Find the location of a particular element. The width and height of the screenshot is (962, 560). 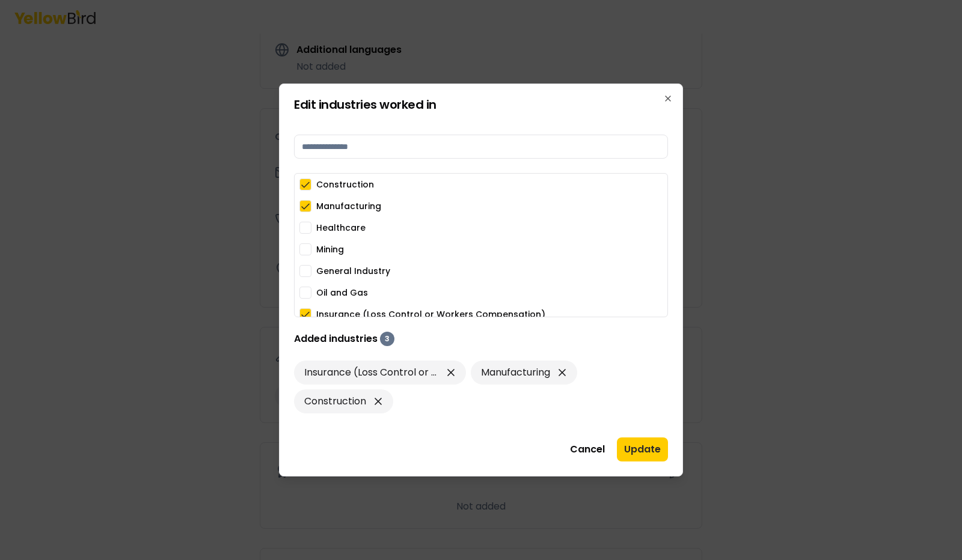

button: Update is located at coordinates (643, 450).